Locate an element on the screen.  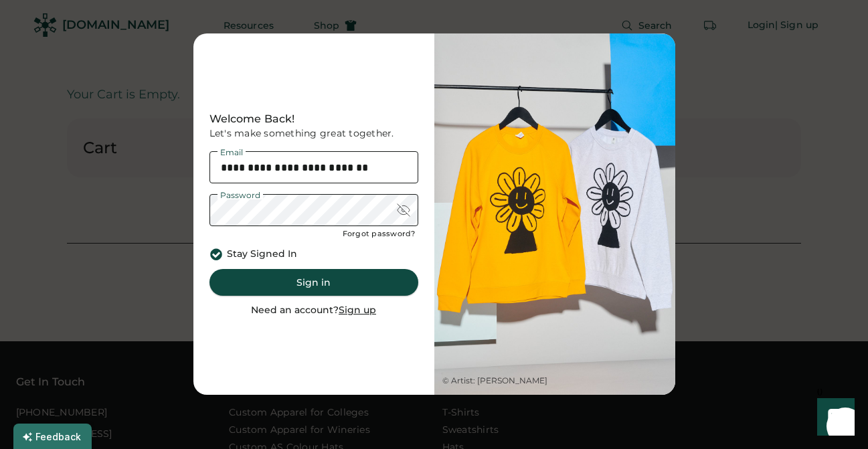
div: Email is located at coordinates (231, 153).